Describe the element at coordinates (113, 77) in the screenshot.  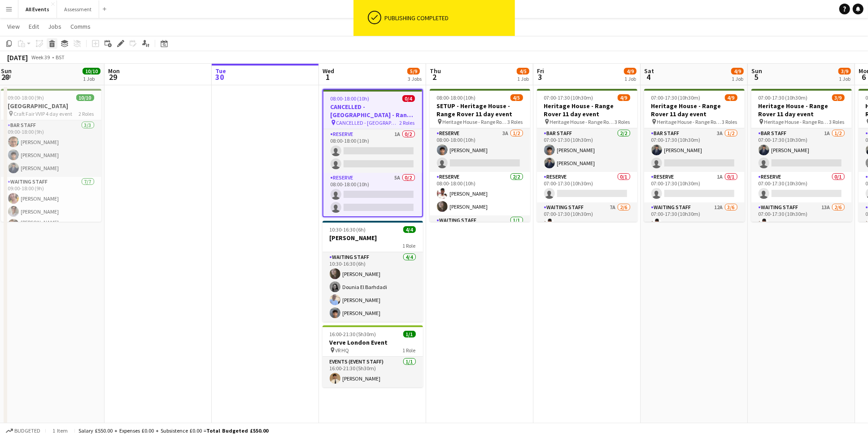
I see `span: 29` at that location.